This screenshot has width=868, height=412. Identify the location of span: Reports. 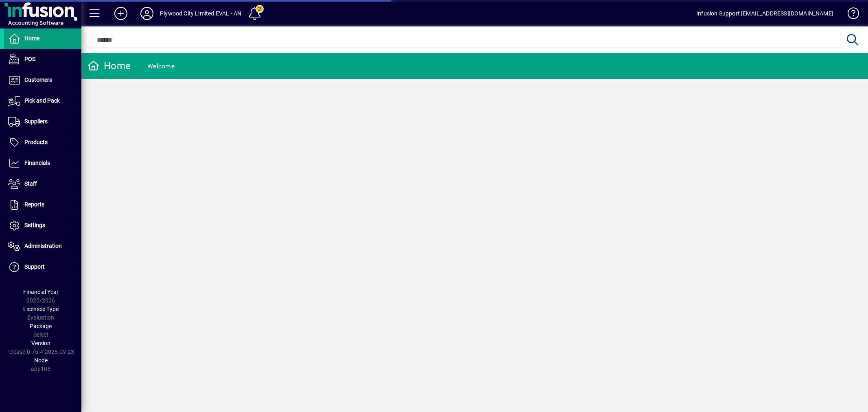
(34, 204).